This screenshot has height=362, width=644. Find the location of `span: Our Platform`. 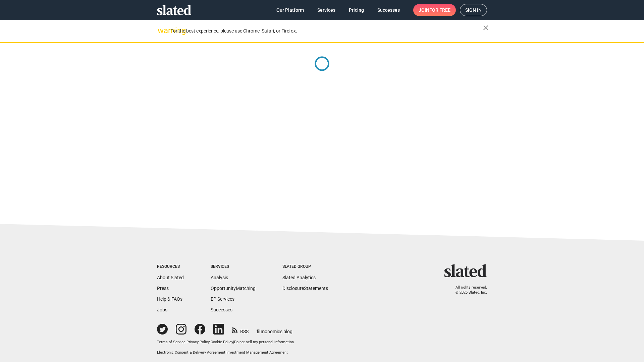

span: Our Platform is located at coordinates (290, 10).